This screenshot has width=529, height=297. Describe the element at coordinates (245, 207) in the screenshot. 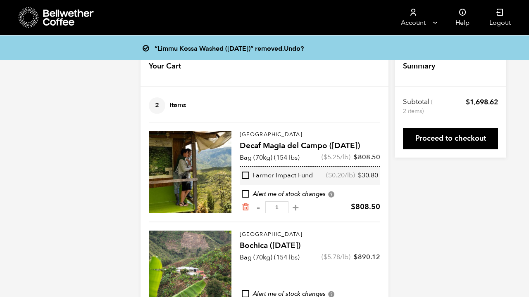

I see `a: Remove from cart` at that location.